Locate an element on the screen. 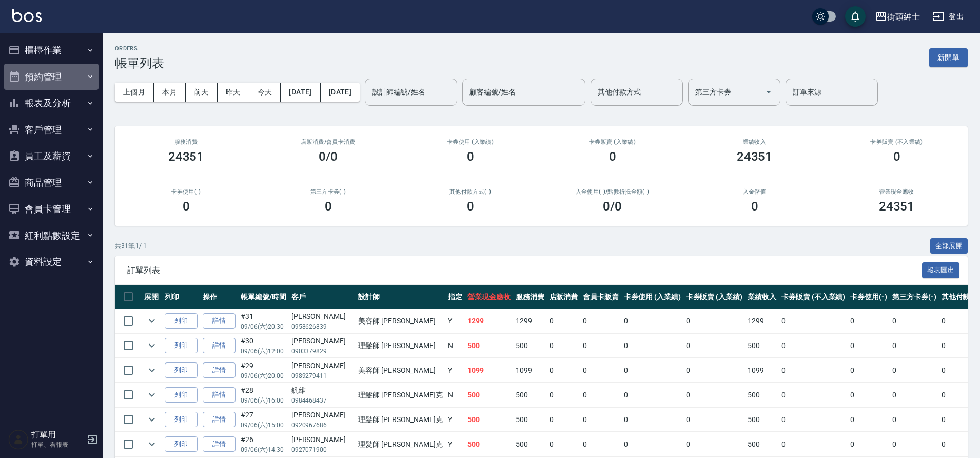 This screenshot has height=458, width=980. button: 報表匯出 is located at coordinates (941, 270).